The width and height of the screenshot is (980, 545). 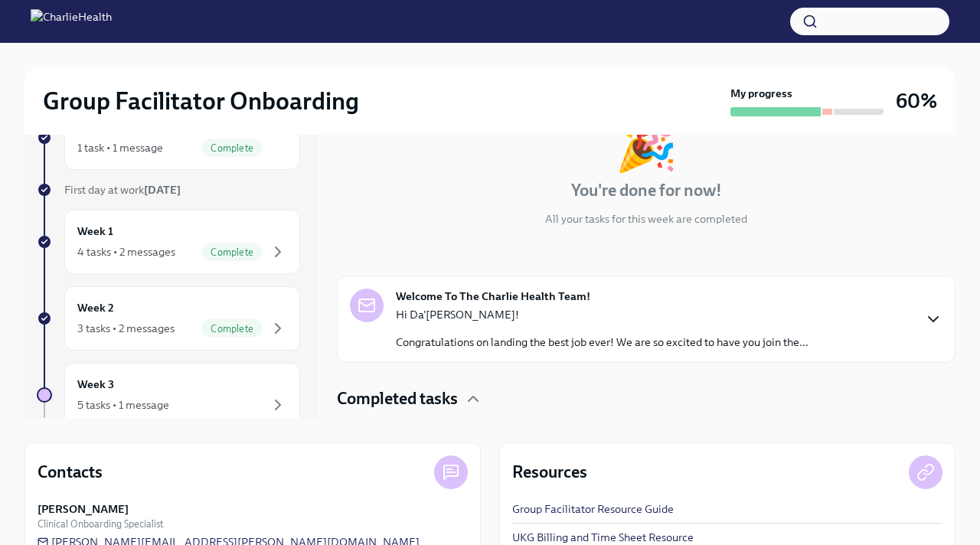 I want to click on h6: Week 1, so click(x=95, y=231).